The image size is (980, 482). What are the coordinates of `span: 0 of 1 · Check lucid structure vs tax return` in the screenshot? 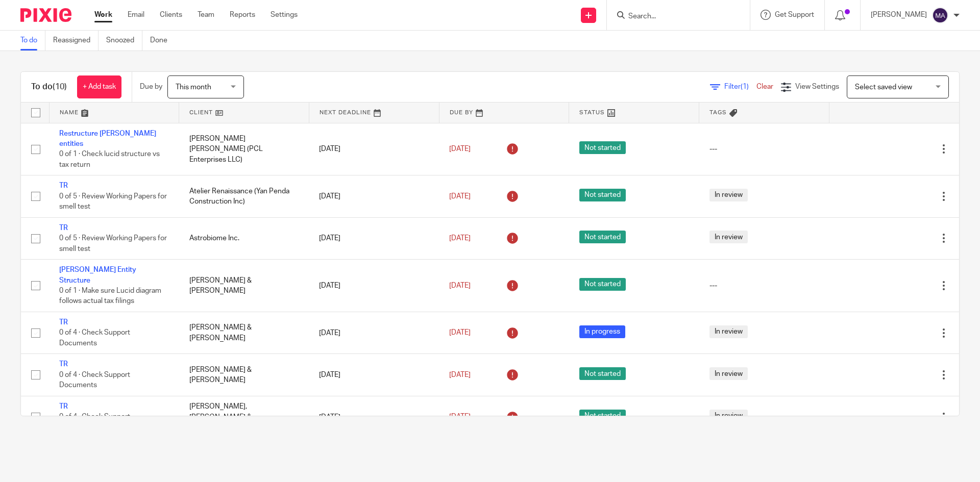 It's located at (109, 159).